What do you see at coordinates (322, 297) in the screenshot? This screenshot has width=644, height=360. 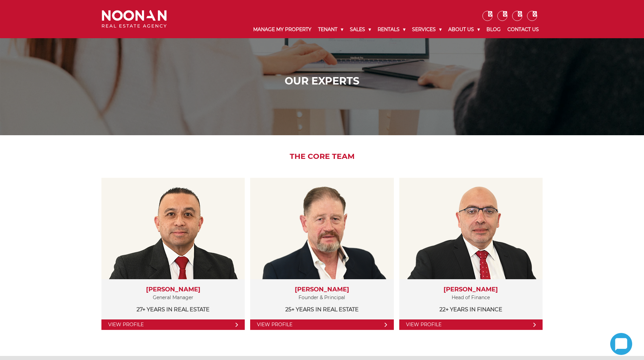 I see `p: Founder & Principal` at bounding box center [322, 297].